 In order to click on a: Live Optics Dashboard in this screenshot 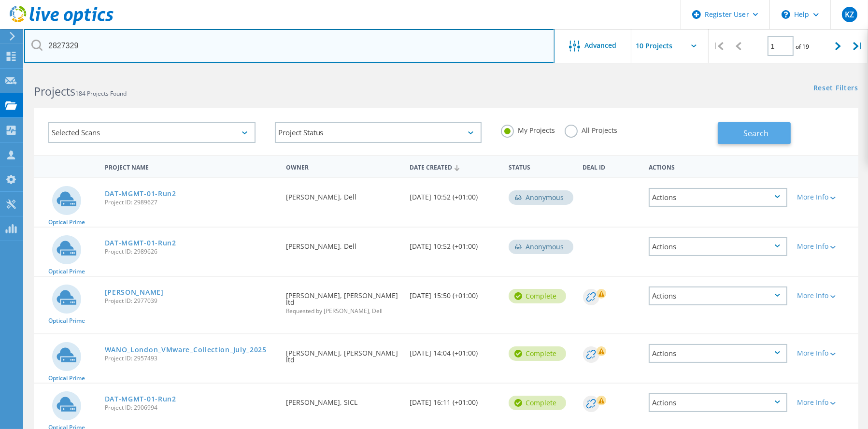, I will do `click(61, 23)`.